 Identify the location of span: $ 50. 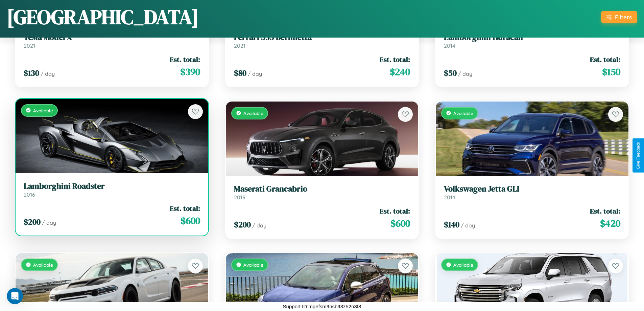
(450, 73).